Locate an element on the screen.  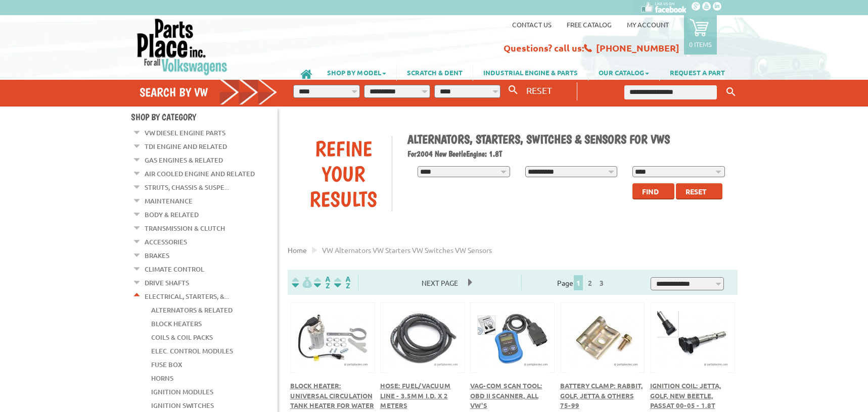
span: Hose: Fuel/Vacuum Line - 3.5mm I.D. x 2 meters is located at coordinates (415, 395).